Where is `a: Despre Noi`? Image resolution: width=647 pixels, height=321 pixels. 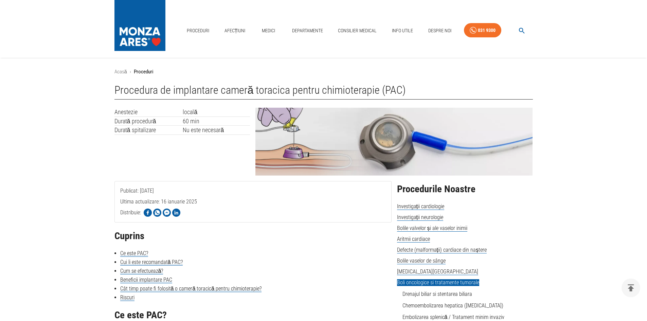
a: Despre Noi is located at coordinates (440, 31).